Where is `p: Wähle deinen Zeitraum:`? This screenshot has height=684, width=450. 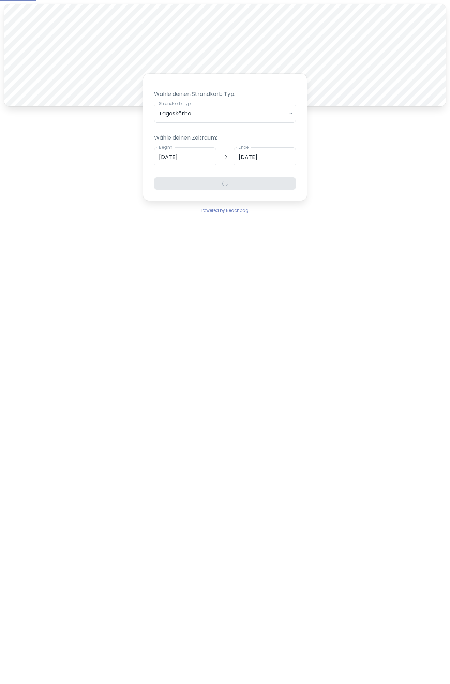 p: Wähle deinen Zeitraum: is located at coordinates (225, 138).